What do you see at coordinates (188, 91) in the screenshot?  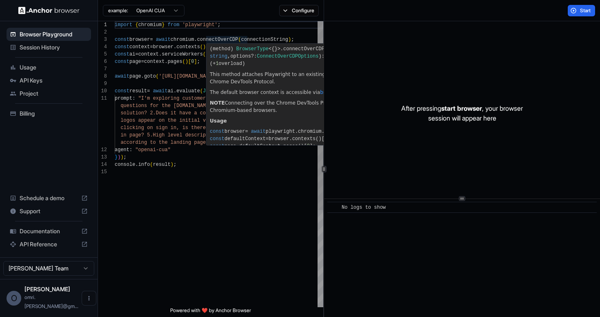 I see `span: evaluate` at bounding box center [188, 91].